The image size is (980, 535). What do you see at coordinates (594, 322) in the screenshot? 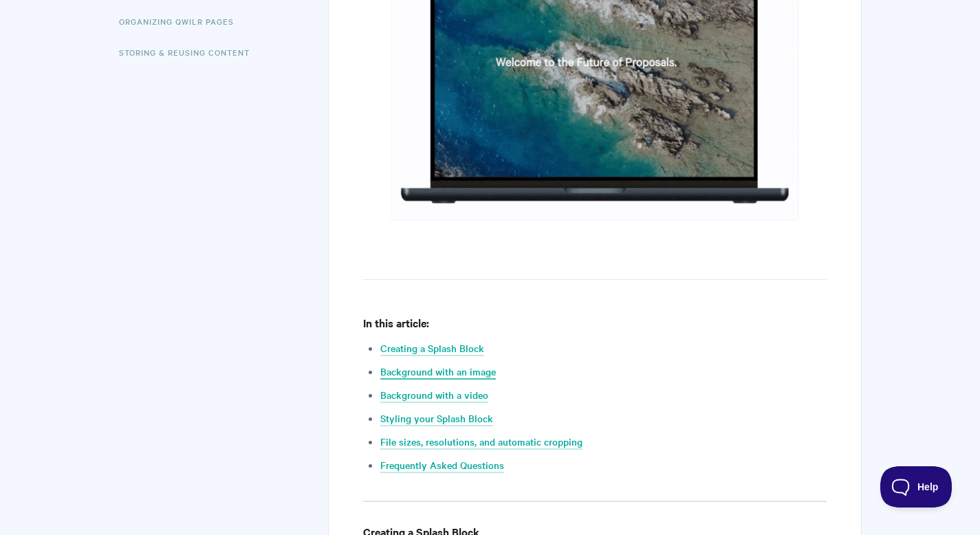
I see `h4: In this article:` at bounding box center [594, 322].